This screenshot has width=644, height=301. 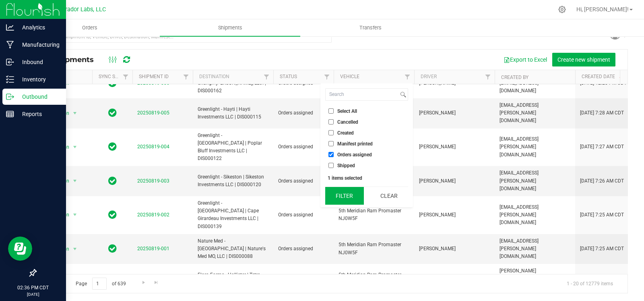 What do you see at coordinates (233, 77) in the screenshot?
I see `th: Destination` at bounding box center [233, 77].